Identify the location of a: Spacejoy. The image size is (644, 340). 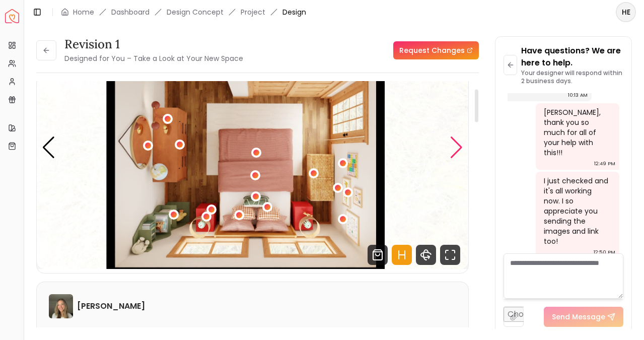
(12, 16).